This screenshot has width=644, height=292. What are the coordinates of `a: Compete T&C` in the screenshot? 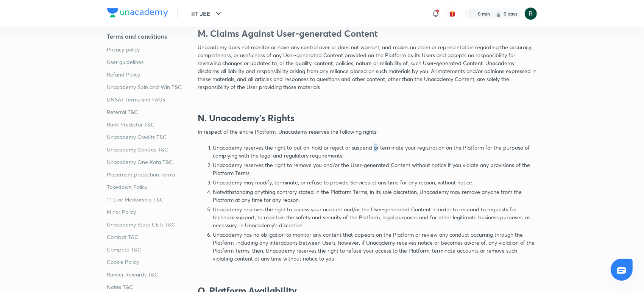 It's located at (150, 249).